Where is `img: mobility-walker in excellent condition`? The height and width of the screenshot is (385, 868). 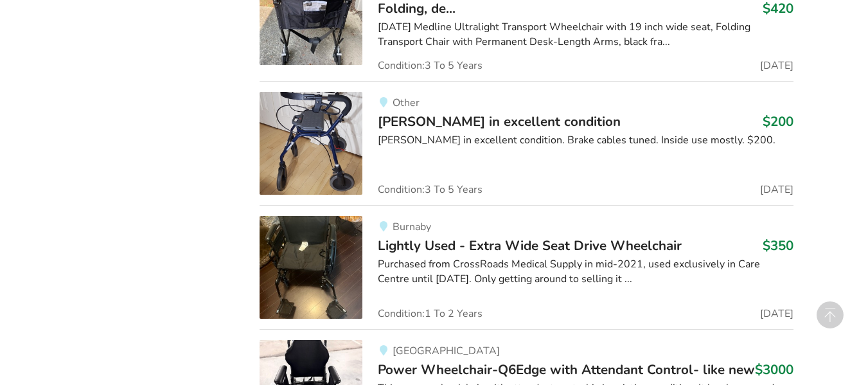
img: mobility-walker in excellent condition is located at coordinates (311, 143).